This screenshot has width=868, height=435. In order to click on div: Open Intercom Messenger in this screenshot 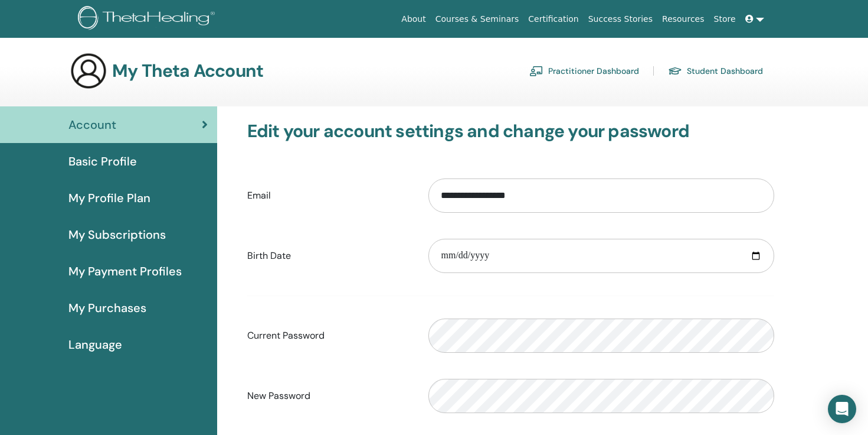, I will do `click(843, 409)`.